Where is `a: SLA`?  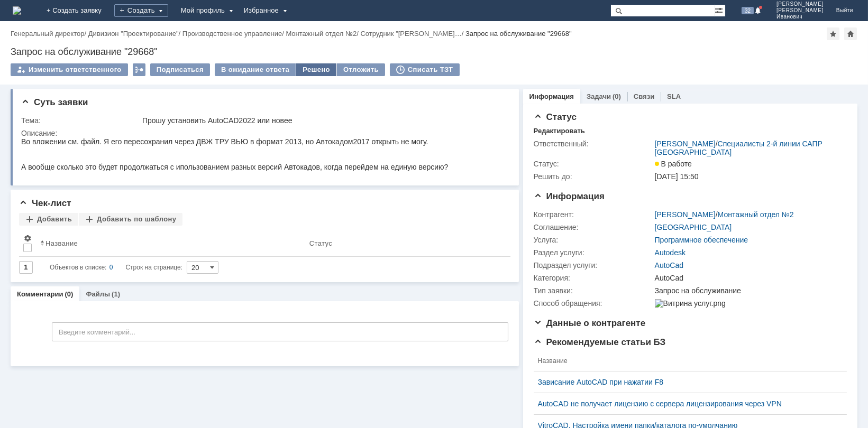 a: SLA is located at coordinates (674, 96).